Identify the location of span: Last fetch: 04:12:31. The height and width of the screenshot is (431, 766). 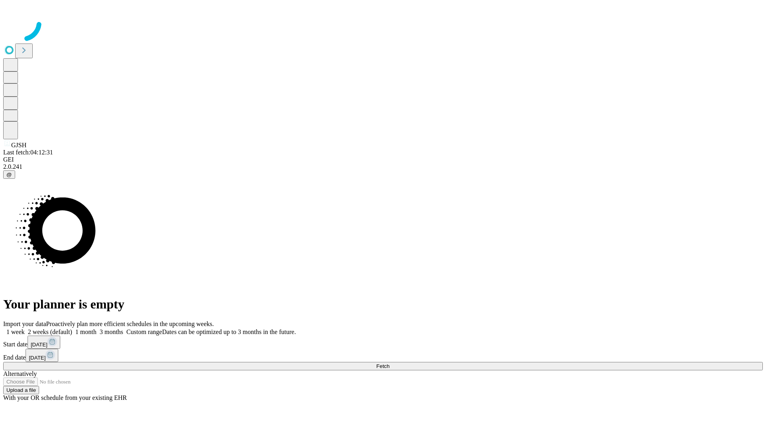
(28, 152).